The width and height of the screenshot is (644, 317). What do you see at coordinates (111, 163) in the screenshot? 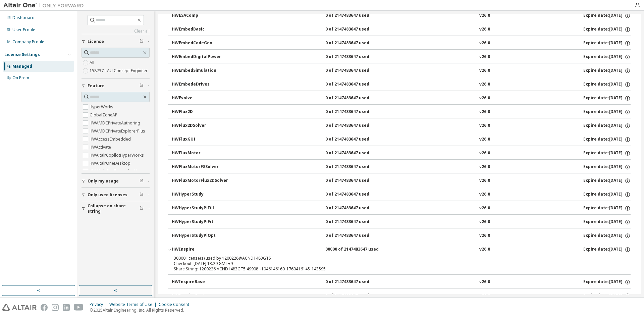
I see `label: HWAltairOneDesktop` at bounding box center [111, 163].